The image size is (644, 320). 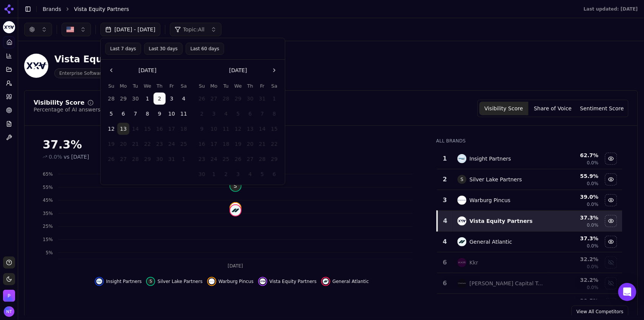 I want to click on th: Wednesday, so click(x=147, y=86).